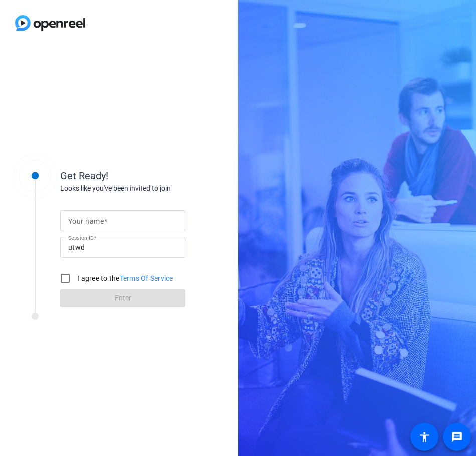 This screenshot has height=456, width=476. I want to click on mat-icon: accessibility, so click(425, 436).